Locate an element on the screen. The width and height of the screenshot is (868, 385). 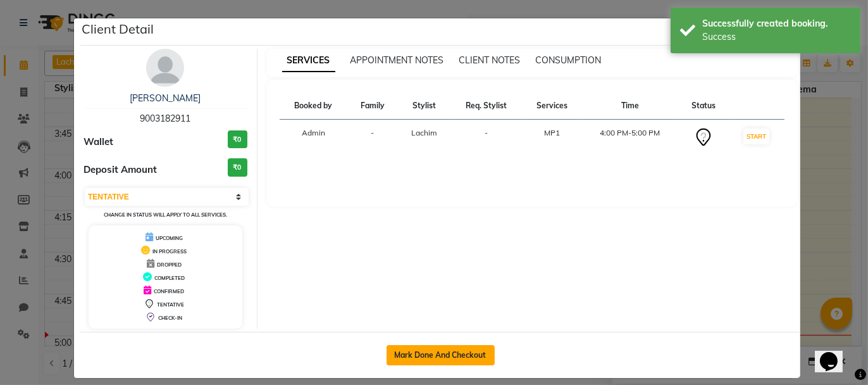
th: Services is located at coordinates (552, 106).